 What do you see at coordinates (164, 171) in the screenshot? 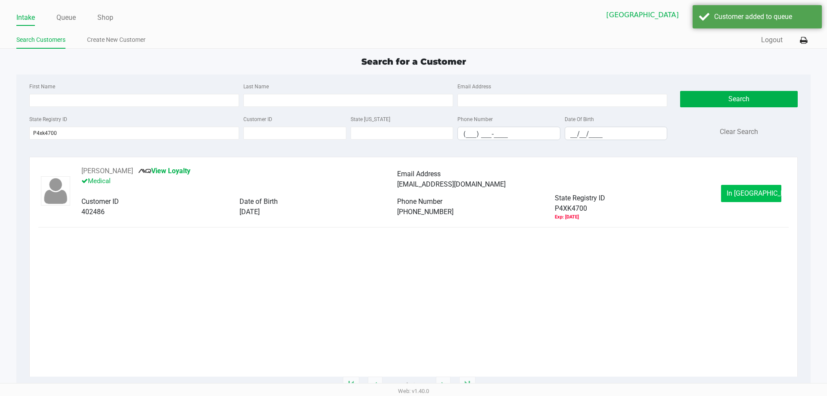
I see `a: View Loyalty` at bounding box center [164, 171].